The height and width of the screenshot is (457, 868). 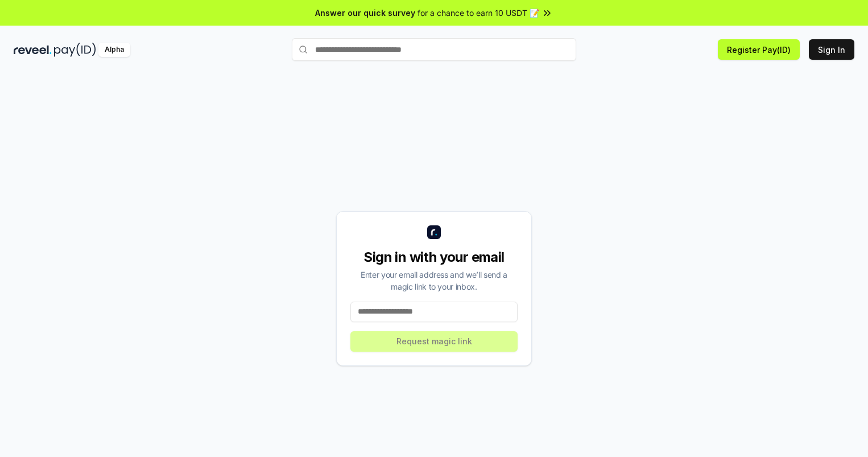 What do you see at coordinates (759, 50) in the screenshot?
I see `button: Register Pay(ID)` at bounding box center [759, 50].